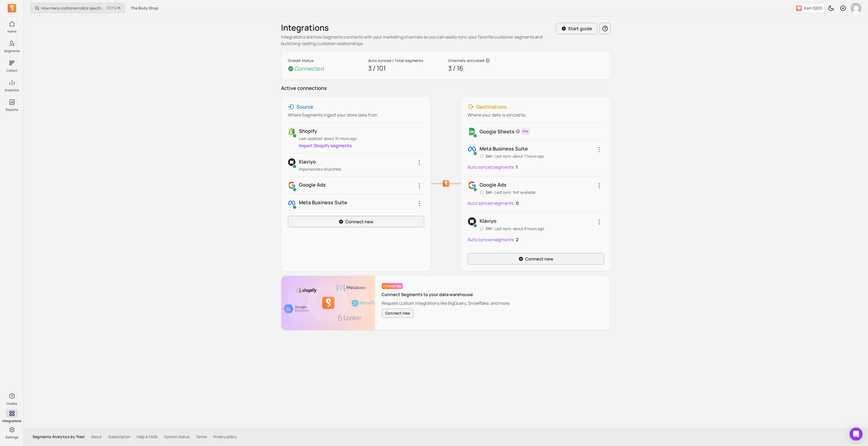 This screenshot has height=446, width=868. Describe the element at coordinates (291, 203) in the screenshot. I see `img: facebook` at that location.